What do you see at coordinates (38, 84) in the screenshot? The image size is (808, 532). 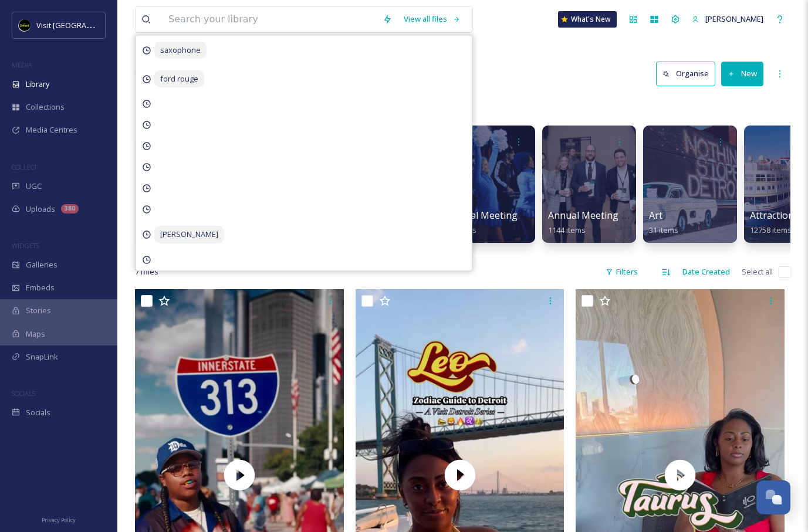 I see `span: Library` at bounding box center [38, 84].